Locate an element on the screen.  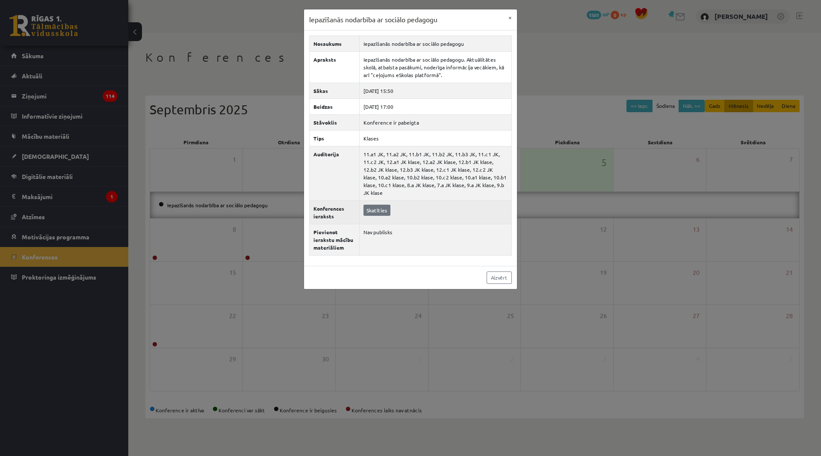
a: Aizvērt is located at coordinates (499, 277).